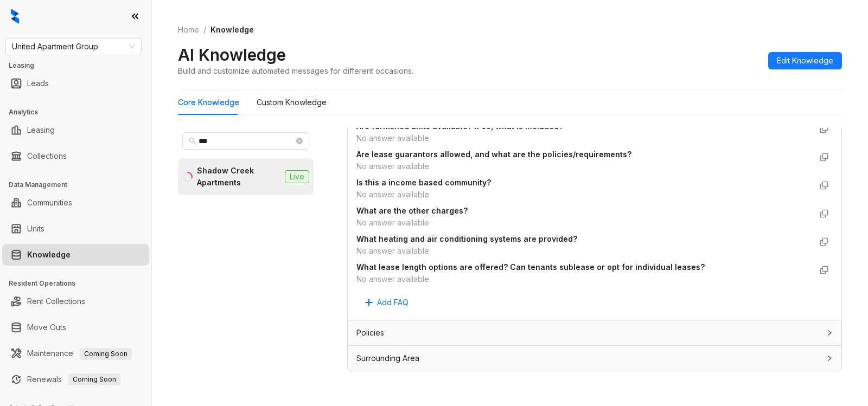 Image resolution: width=868 pixels, height=406 pixels. What do you see at coordinates (15, 16) in the screenshot?
I see `img: logo` at bounding box center [15, 16].